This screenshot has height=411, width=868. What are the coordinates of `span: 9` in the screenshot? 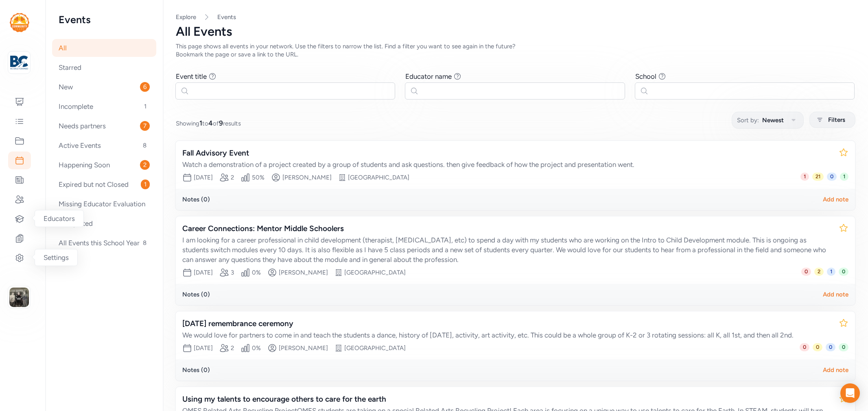 It's located at (221, 123).